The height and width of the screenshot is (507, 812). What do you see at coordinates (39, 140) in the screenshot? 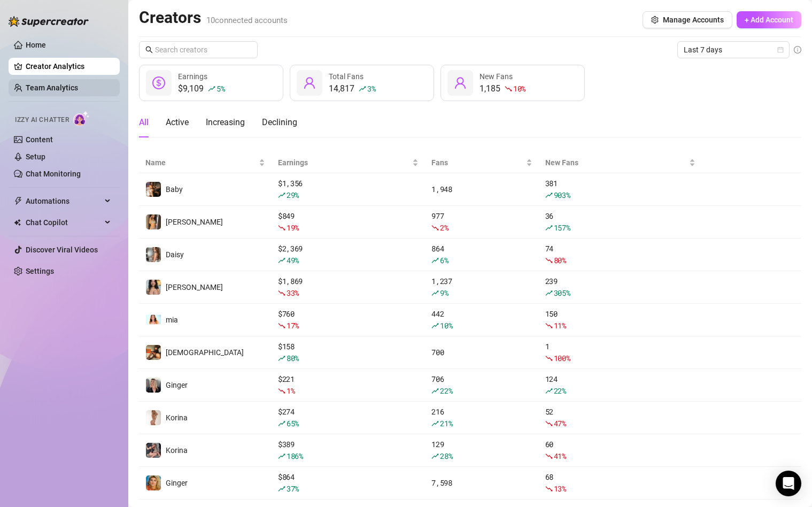
I see `a: Content` at bounding box center [39, 140].